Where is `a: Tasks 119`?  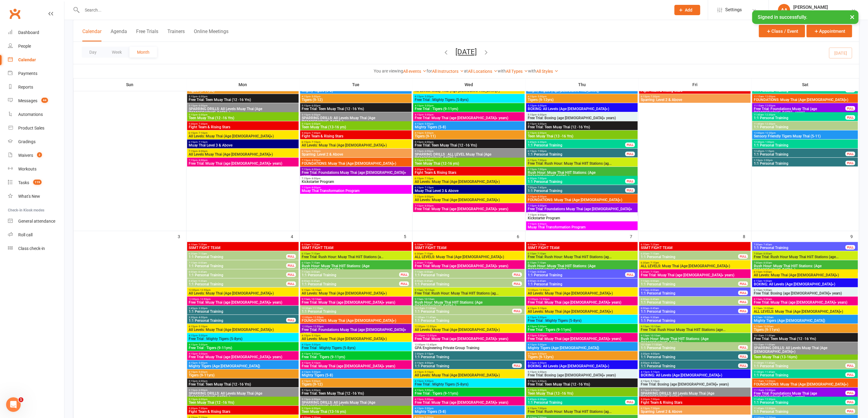 a: Tasks 119 is located at coordinates (36, 183).